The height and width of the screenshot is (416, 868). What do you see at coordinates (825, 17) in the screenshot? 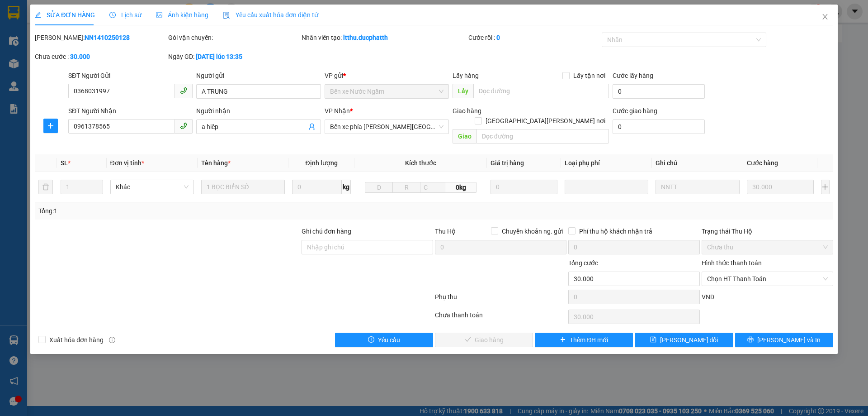
I see `button: Close` at bounding box center [825, 17].